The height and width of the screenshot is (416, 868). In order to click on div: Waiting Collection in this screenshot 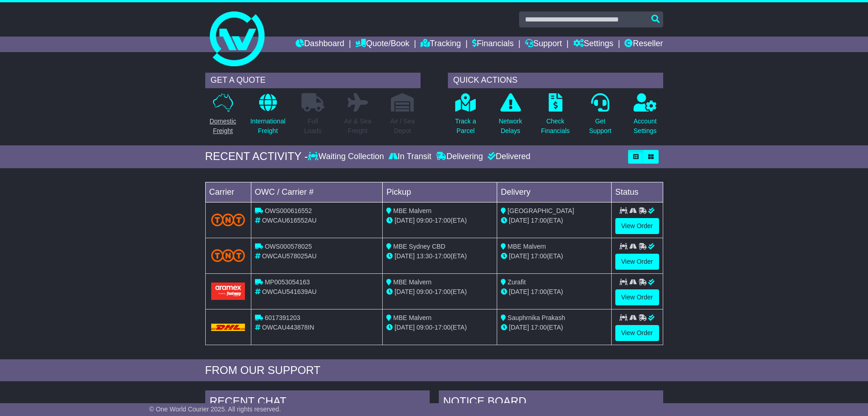, I will do `click(347, 156)`.